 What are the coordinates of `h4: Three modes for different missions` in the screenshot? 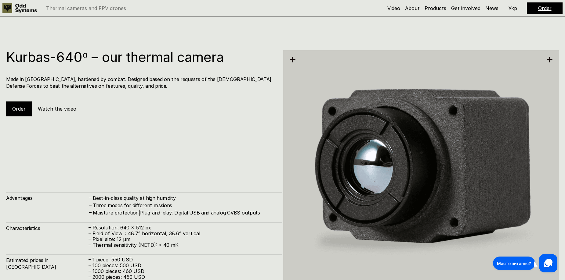 It's located at (184, 206).